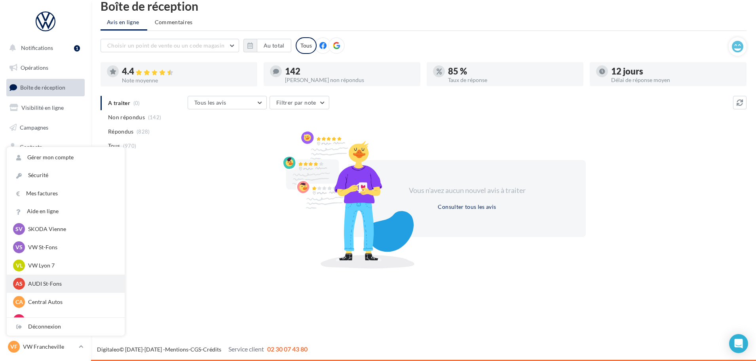  Describe the element at coordinates (513, 71) in the screenshot. I see `div: 85 %` at that location.